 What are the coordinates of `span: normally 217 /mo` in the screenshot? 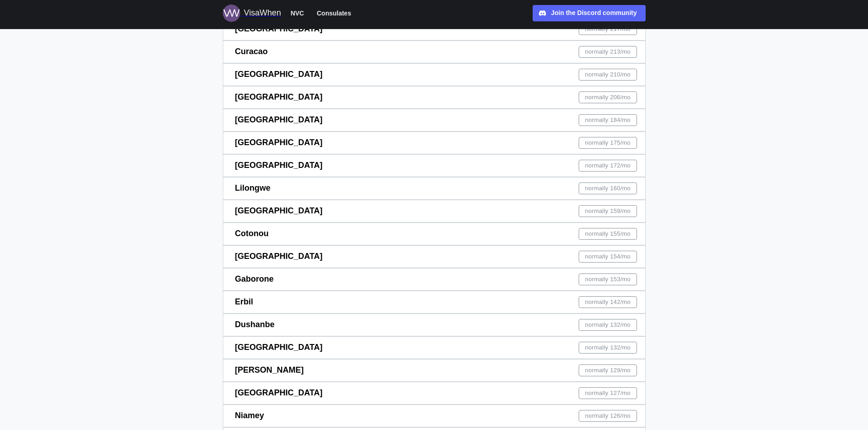 It's located at (607, 29).